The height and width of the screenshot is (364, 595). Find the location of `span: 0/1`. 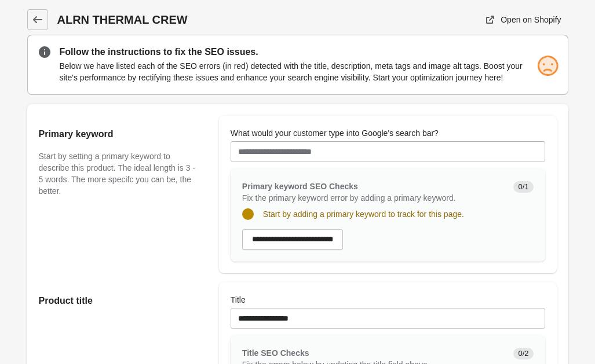

span: 0/1 is located at coordinates (523, 187).